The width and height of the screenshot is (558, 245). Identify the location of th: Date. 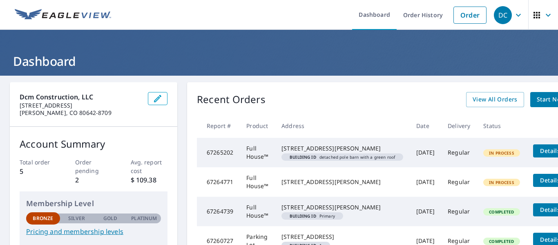
(425, 125).